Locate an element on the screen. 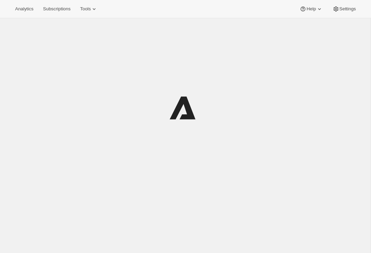 The width and height of the screenshot is (371, 253). button: Subscriptions is located at coordinates (57, 9).